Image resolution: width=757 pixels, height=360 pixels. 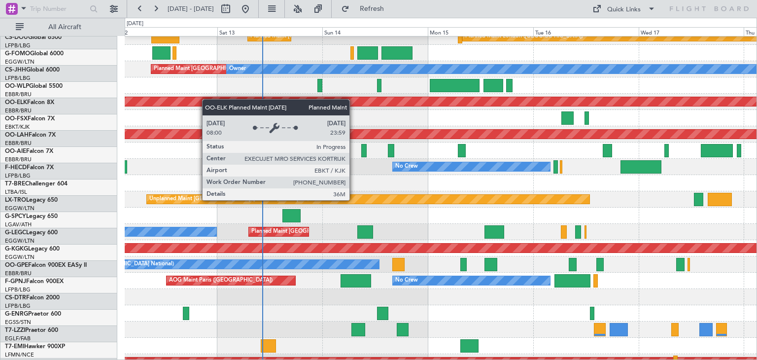 I want to click on span: T7-EMI, so click(x=14, y=346).